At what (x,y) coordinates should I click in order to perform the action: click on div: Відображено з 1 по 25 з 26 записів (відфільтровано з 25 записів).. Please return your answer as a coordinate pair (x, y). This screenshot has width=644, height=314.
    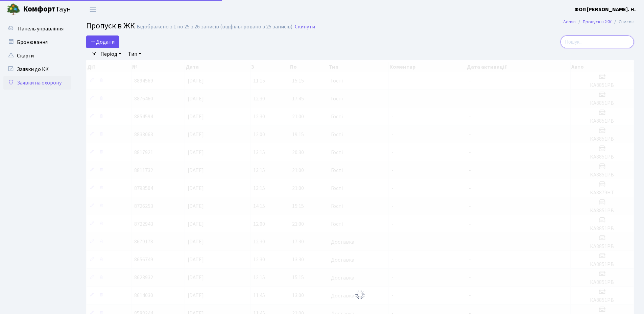
    Looking at the image, I should click on (215, 27).